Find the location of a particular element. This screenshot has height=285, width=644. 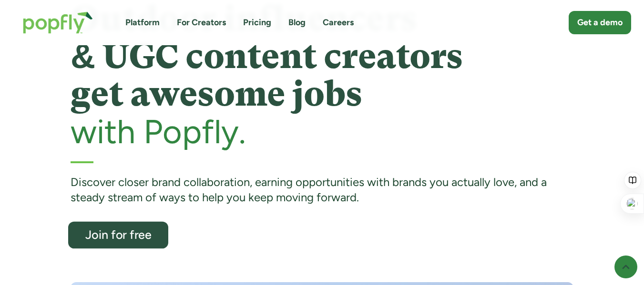

a: Platform is located at coordinates (143, 22).